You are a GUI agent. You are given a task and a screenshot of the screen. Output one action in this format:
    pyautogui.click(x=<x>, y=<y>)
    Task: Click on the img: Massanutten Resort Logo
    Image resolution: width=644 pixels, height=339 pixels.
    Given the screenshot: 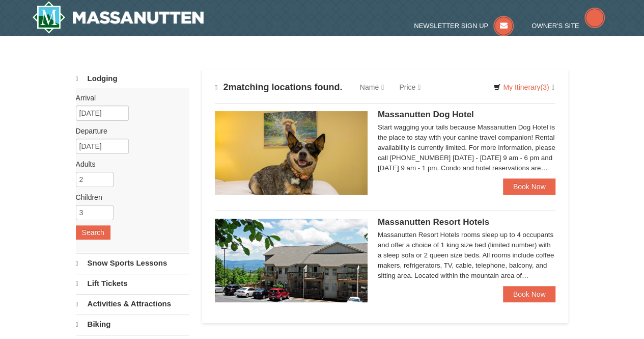 What is the action you would take?
    pyautogui.click(x=118, y=18)
    